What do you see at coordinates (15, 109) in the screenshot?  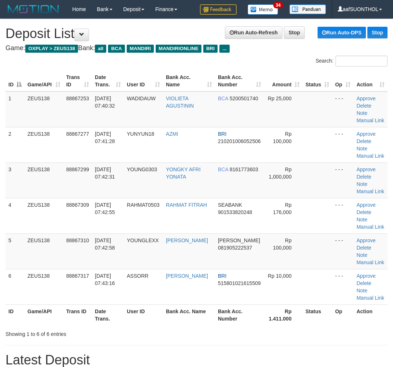 I see `td: 1` at bounding box center [15, 109].